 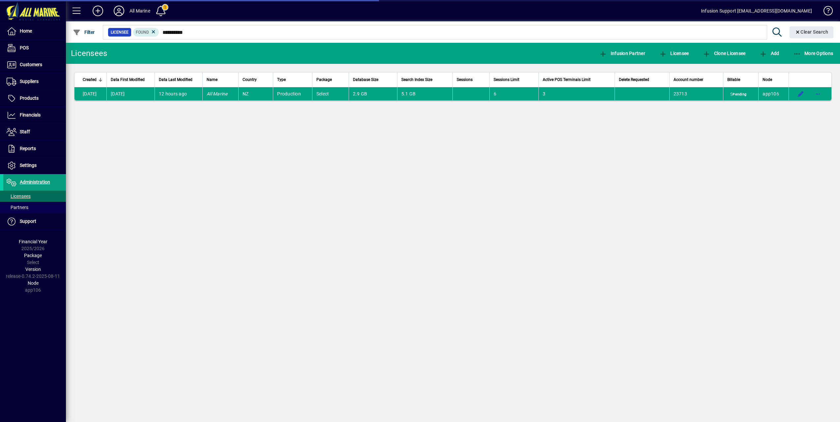 What do you see at coordinates (740, 80) in the screenshot?
I see `div: Billable` at bounding box center [740, 80].